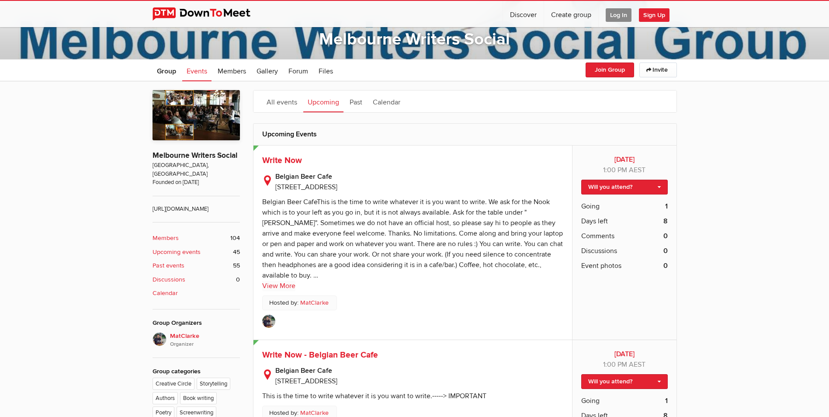 This screenshot has width=829, height=417. Describe the element at coordinates (166, 70) in the screenshot. I see `a: Group` at that location.